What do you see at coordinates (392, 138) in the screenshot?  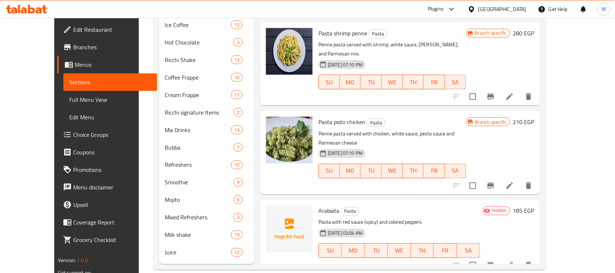 I see `p: Penne pasta served with chicken, white sauce, pesto sauce and Parmesan cheese` at bounding box center [392, 138].